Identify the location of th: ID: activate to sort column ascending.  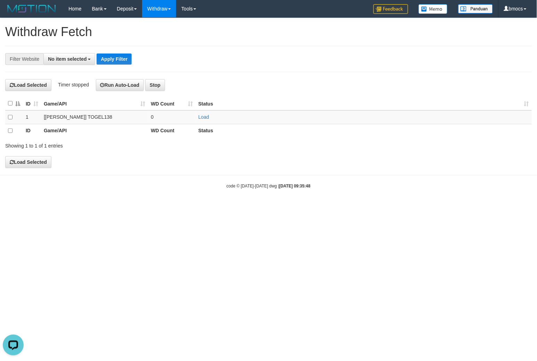
(32, 104).